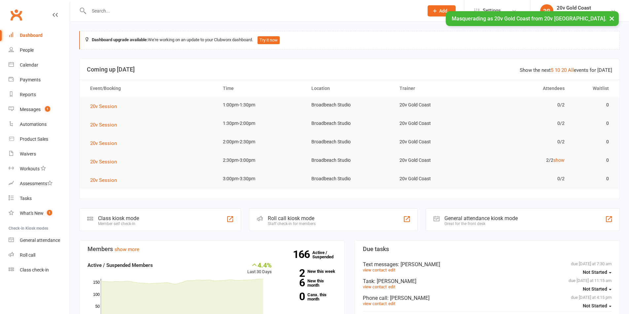  I want to click on div: Great for the front desk, so click(481, 224).